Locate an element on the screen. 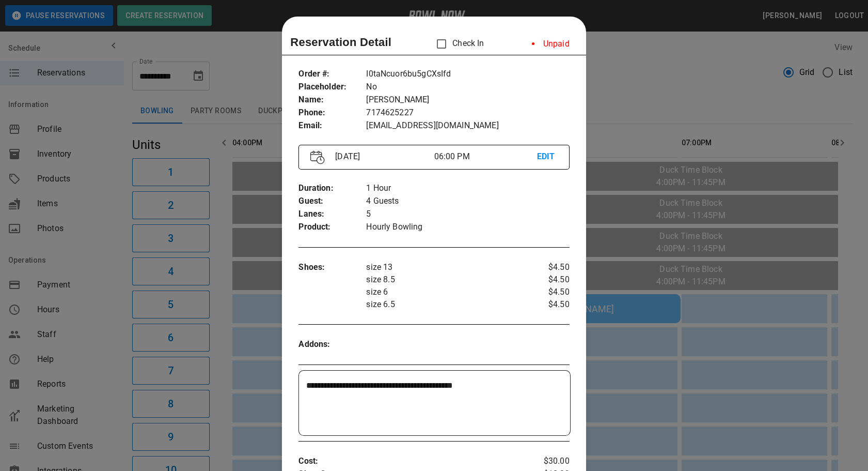 The image size is (868, 471). p: EDIT is located at coordinates (548, 157).